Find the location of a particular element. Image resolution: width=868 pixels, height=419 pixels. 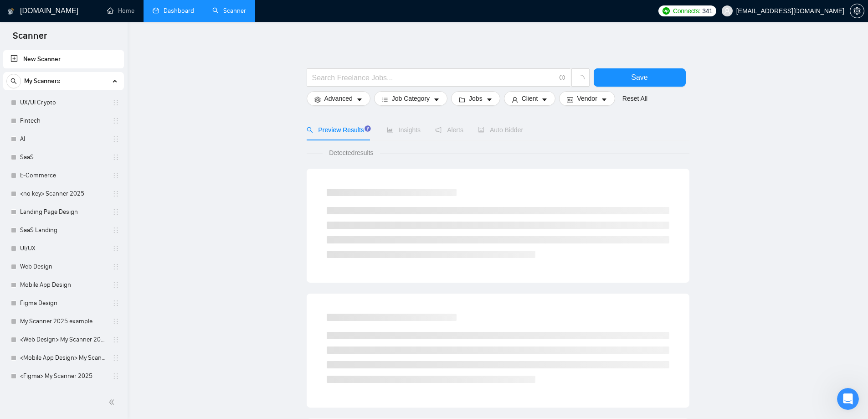

span: folder is located at coordinates (462, 100).